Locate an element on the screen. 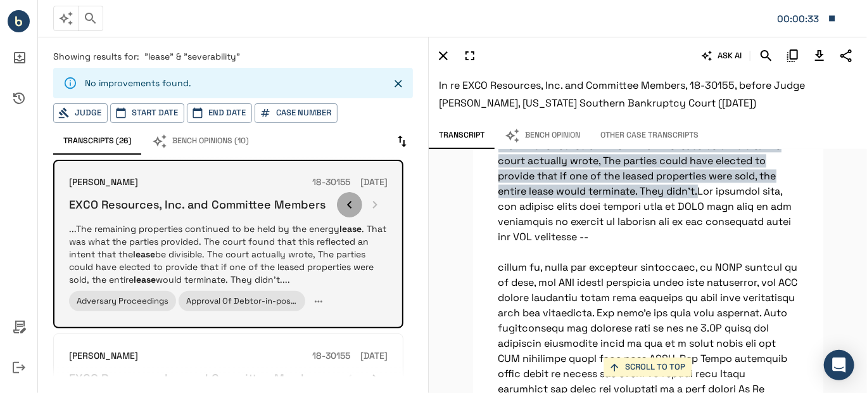  button: Copy Citation is located at coordinates (793, 56).